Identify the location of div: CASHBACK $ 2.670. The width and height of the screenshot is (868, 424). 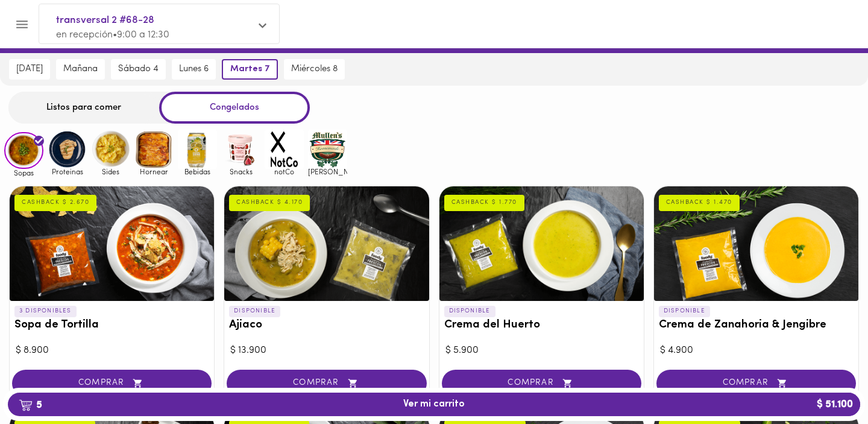
(56, 202).